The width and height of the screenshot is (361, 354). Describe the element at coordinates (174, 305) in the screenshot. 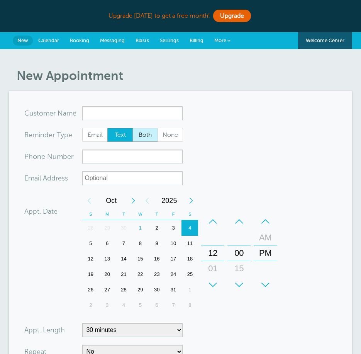

I see `div: Friday, November 7` at that location.